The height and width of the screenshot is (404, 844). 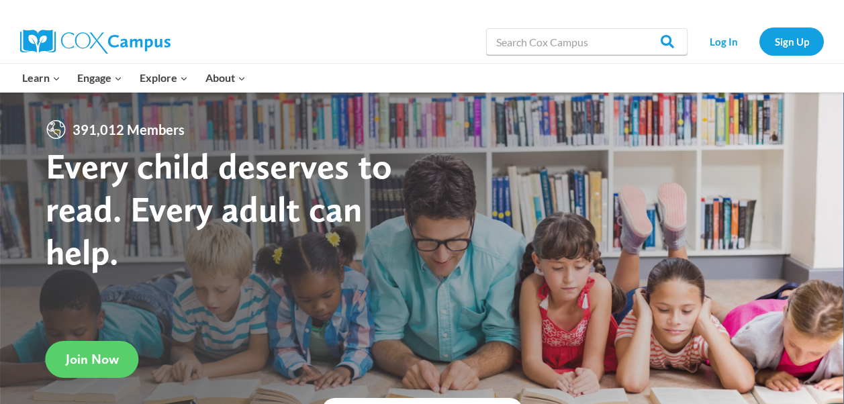 What do you see at coordinates (723, 41) in the screenshot?
I see `a: Log In` at bounding box center [723, 41].